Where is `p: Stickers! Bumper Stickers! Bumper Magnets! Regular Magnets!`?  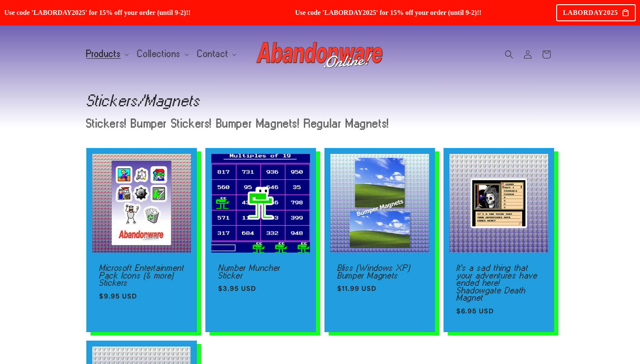 p: Stickers! Bumper Stickers! Bumper Magnets! Regular Magnets! is located at coordinates (242, 123).